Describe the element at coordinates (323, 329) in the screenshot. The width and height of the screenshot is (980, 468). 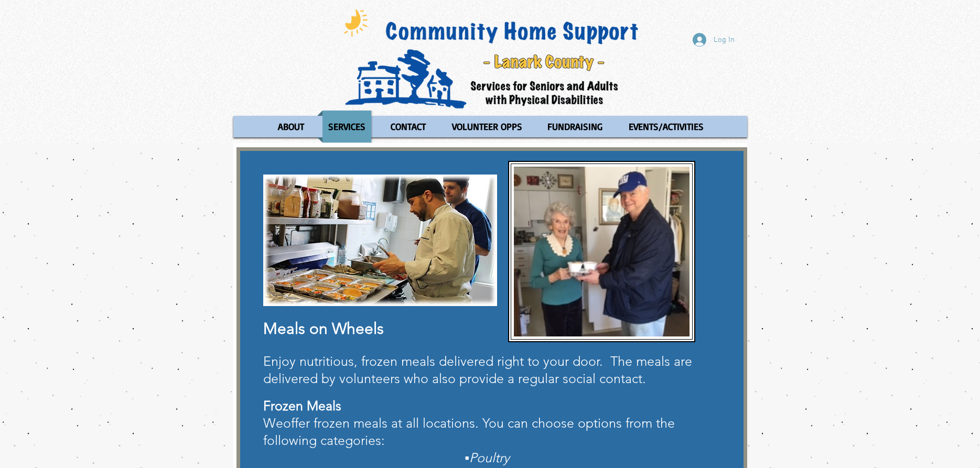
I see `span: Meals on Wheels` at that location.